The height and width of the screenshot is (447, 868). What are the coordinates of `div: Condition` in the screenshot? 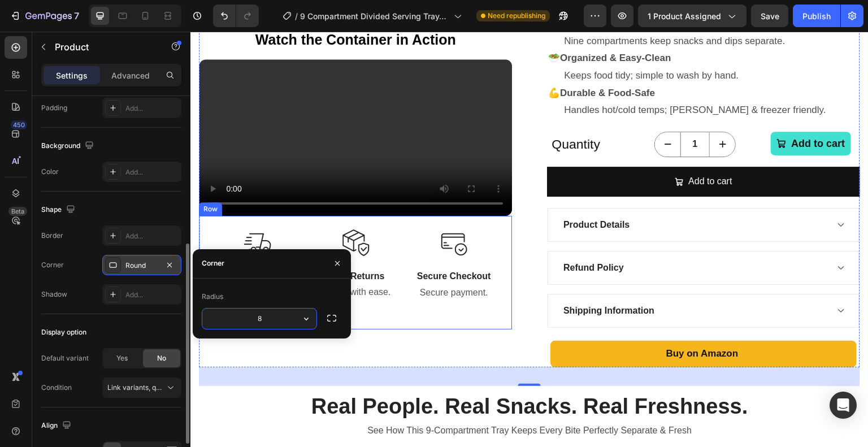 It's located at (56, 388).